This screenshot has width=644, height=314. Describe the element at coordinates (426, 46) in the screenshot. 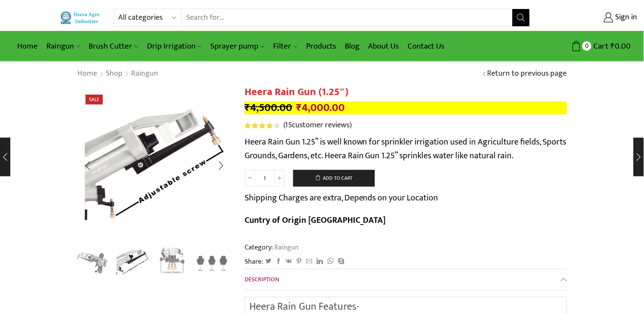

I see `a: Contact Us` at that location.